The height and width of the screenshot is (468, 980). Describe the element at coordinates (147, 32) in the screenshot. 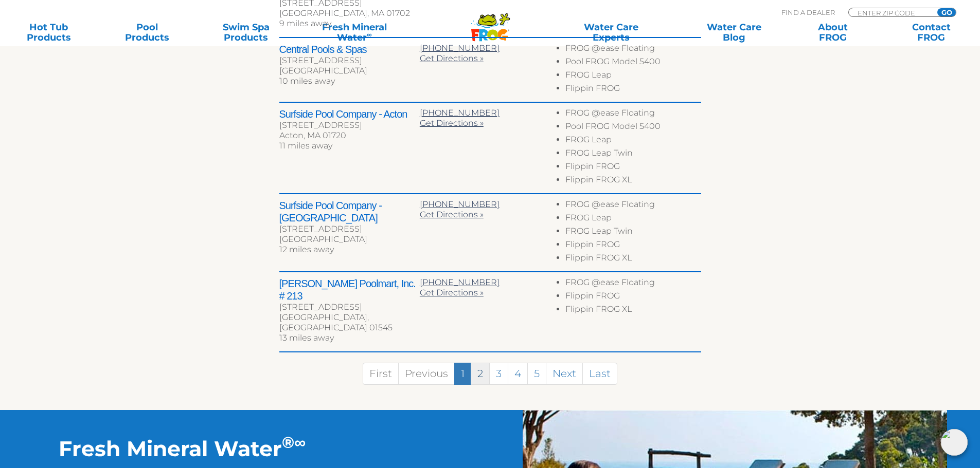

I see `a: PoolProducts` at that location.